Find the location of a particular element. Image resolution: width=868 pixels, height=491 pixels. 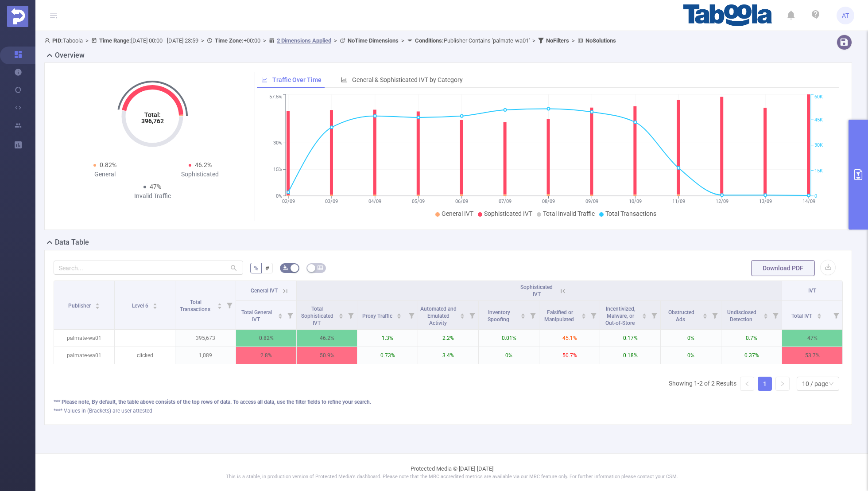

p: 53.7% is located at coordinates (812, 356).